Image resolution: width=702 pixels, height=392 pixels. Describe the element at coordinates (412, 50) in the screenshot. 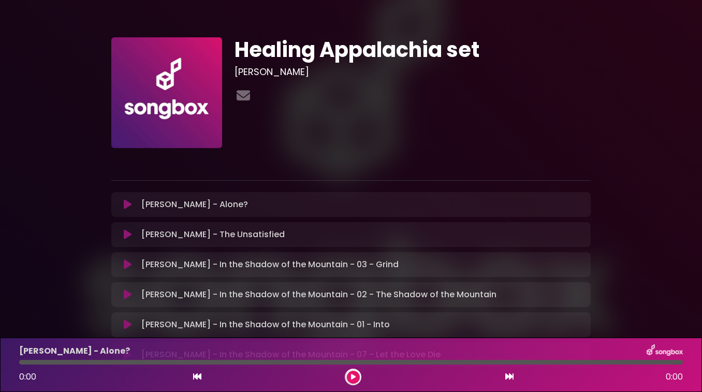

I see `h1: Healing Appalachia set` at that location.